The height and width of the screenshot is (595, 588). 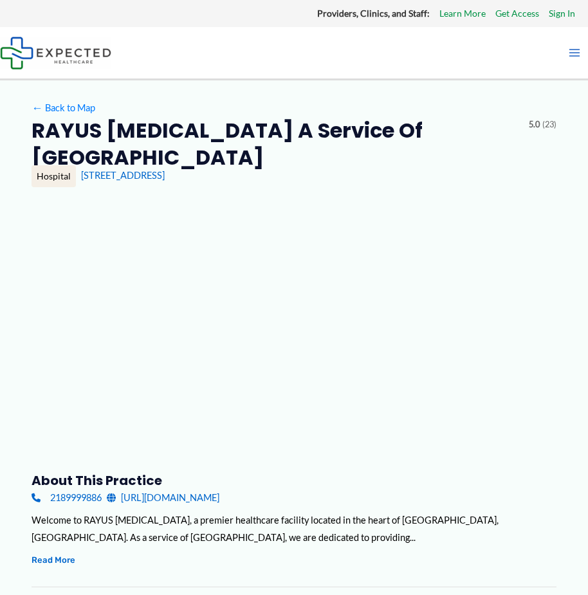 I want to click on a: ←Back to Map, so click(x=63, y=107).